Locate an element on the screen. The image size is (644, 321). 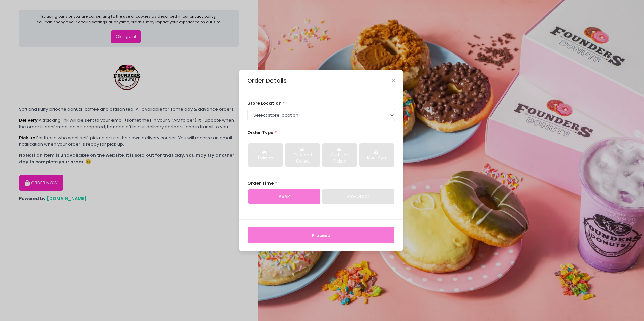
div: Order Details is located at coordinates (267, 81).